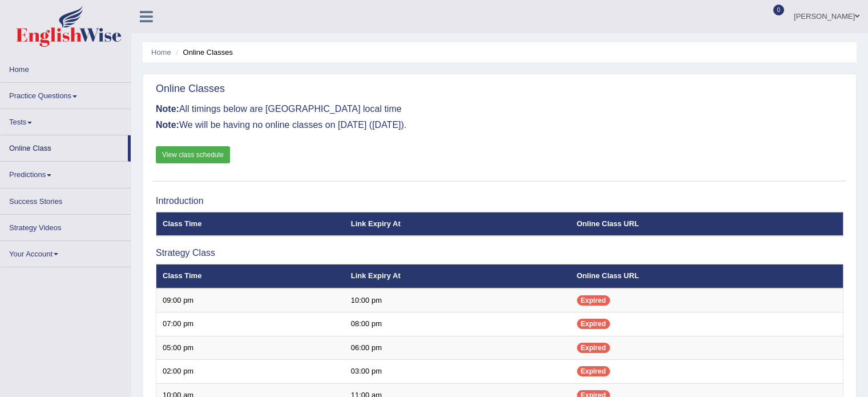 This screenshot has width=868, height=397. What do you see at coordinates (66, 94) in the screenshot?
I see `a: Practice Questions` at bounding box center [66, 94].